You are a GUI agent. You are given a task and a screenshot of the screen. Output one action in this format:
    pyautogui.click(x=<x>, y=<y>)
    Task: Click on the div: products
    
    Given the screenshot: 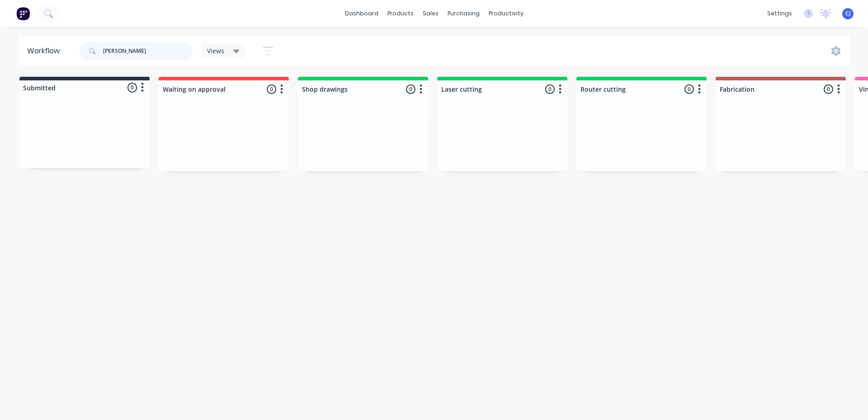 What is the action you would take?
    pyautogui.click(x=401, y=13)
    